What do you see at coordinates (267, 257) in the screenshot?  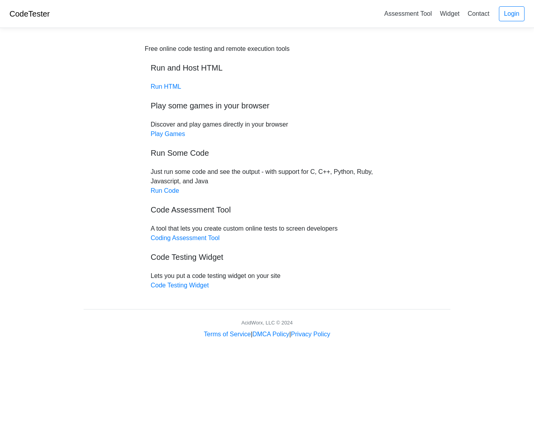 I see `h5: Code Testing Widget` at bounding box center [267, 257].